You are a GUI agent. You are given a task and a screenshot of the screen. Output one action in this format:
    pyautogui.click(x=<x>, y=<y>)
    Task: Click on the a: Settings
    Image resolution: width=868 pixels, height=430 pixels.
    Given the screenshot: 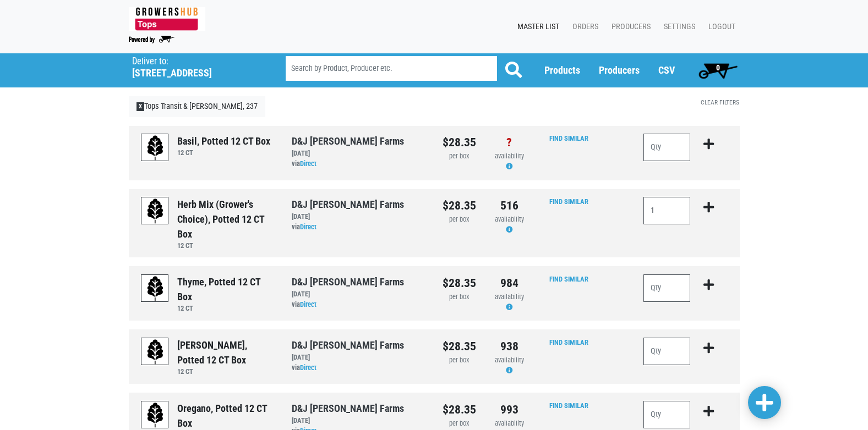 What is the action you would take?
    pyautogui.click(x=677, y=27)
    